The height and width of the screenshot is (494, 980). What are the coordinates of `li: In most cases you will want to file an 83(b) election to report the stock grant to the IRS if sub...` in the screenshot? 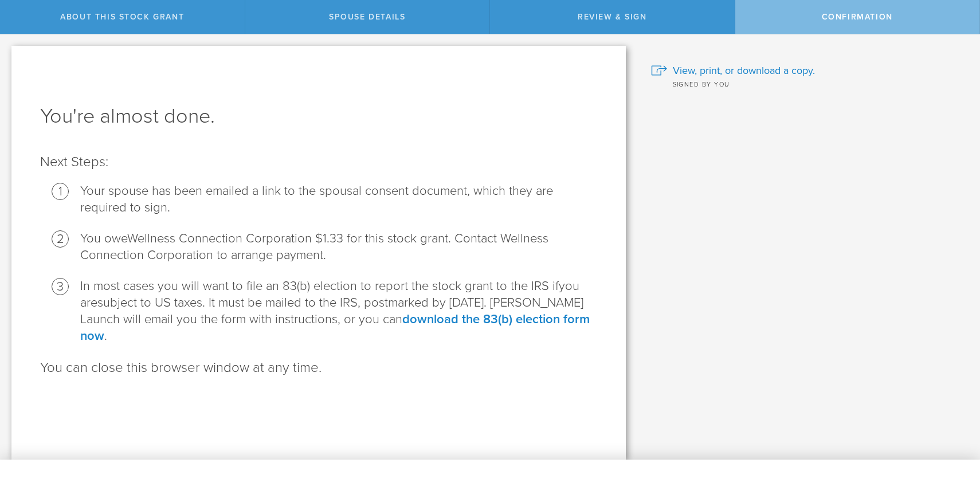 It's located at (339, 311).